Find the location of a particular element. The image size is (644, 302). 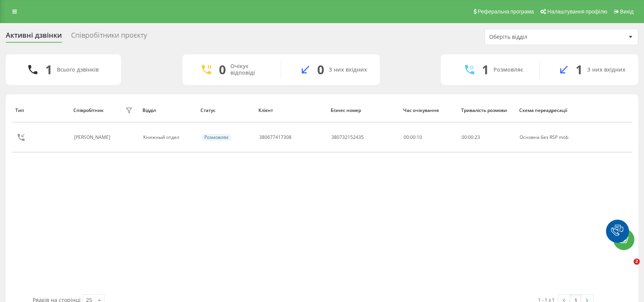

div: Очікує відповіді is located at coordinates (250, 69).